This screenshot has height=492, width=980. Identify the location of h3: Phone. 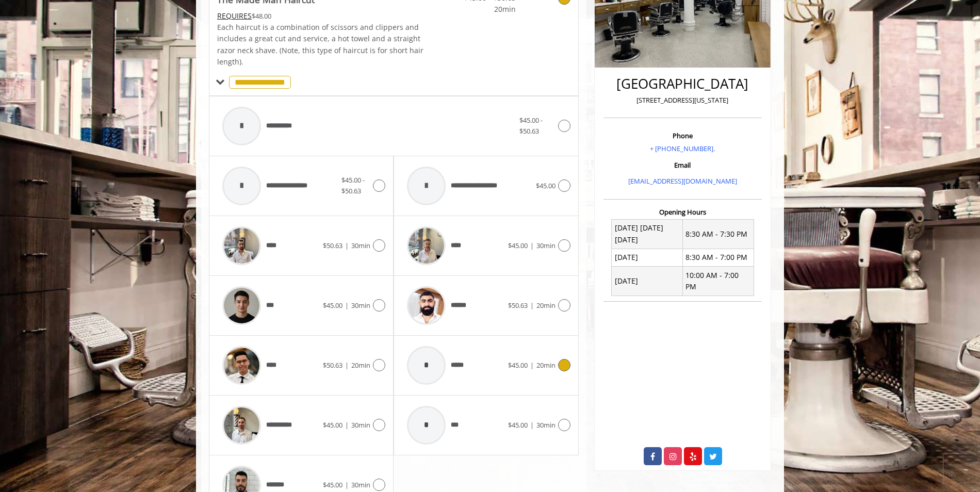
(682, 136).